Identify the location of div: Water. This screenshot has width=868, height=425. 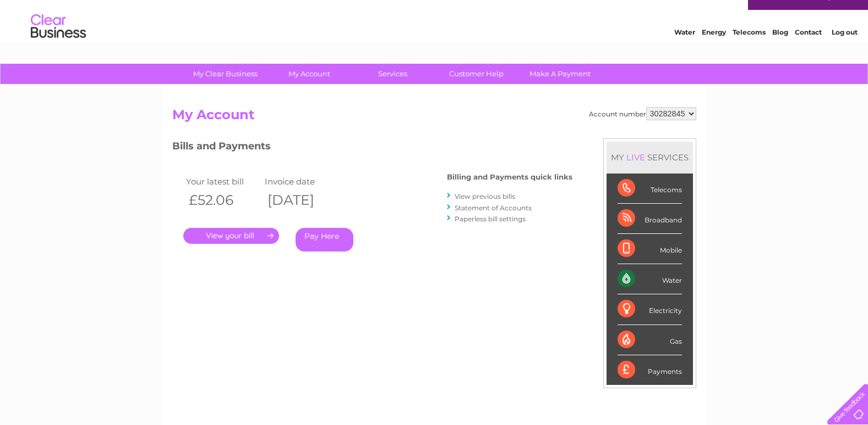
(649, 279).